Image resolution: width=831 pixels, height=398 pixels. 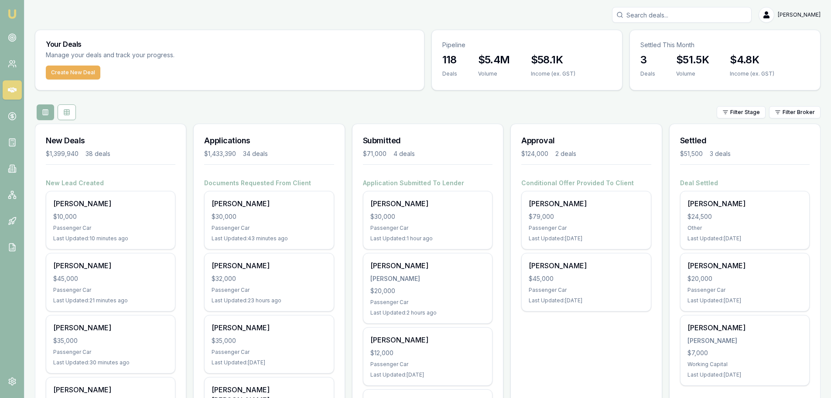 I want to click on h3: $5.4M, so click(x=494, y=60).